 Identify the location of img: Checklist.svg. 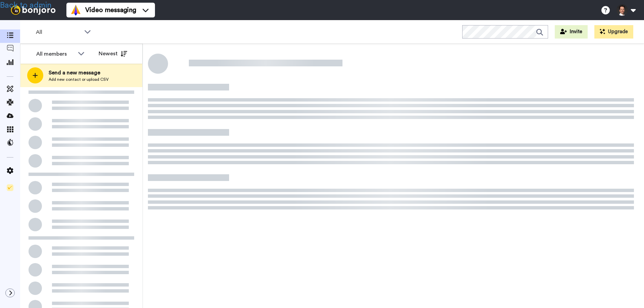
(10, 188).